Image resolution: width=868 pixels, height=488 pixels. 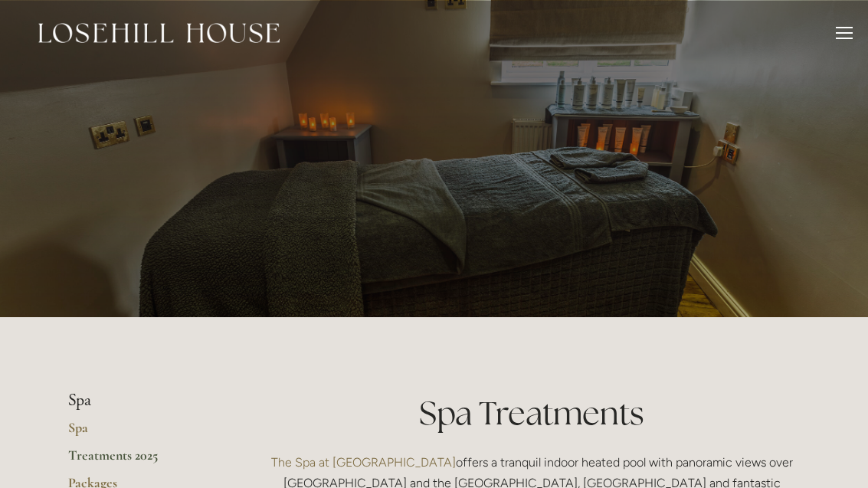 I want to click on img: Losehill House, so click(x=159, y=33).